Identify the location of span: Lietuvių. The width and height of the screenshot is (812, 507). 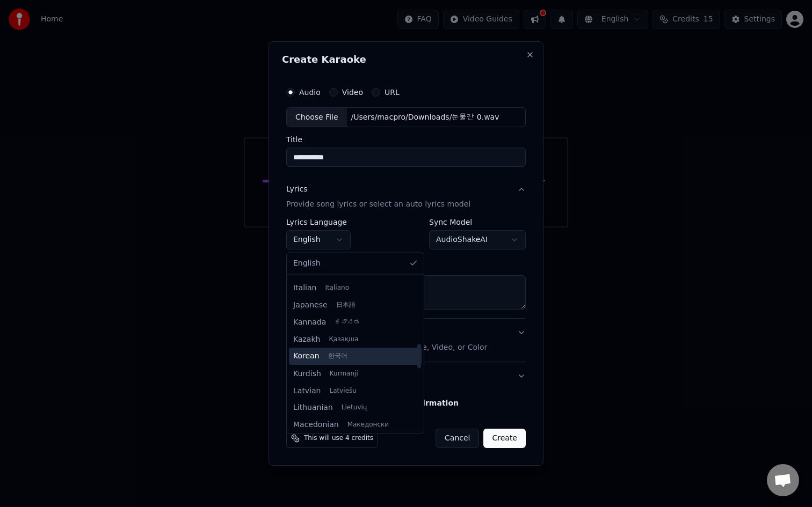
(354, 408).